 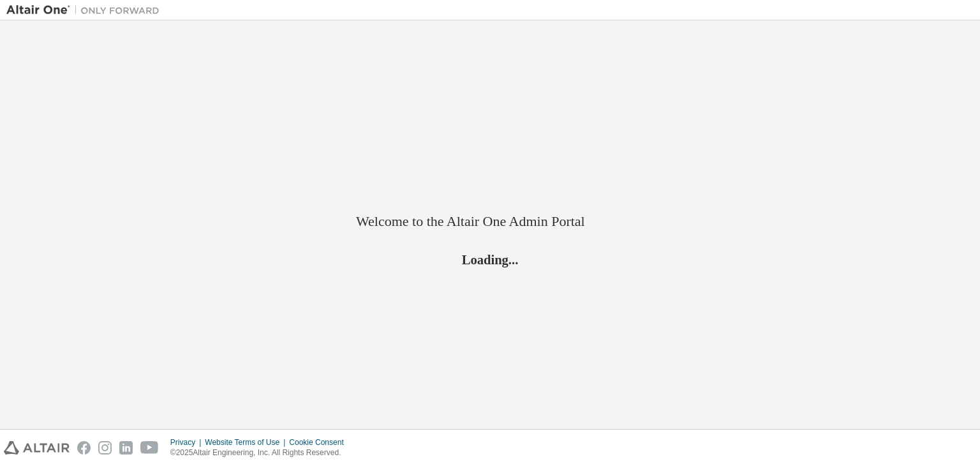 I want to click on div: Privacy, so click(x=188, y=443).